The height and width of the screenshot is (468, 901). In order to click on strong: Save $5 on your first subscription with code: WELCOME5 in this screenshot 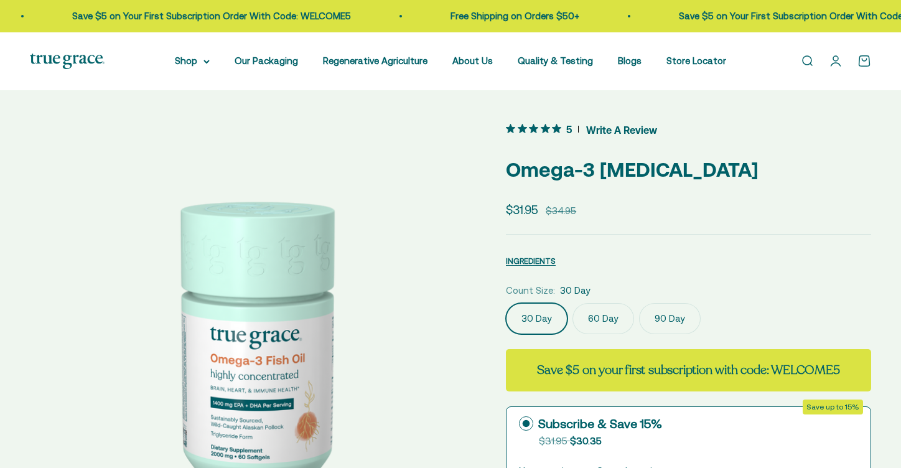, I will do `click(688, 370)`.